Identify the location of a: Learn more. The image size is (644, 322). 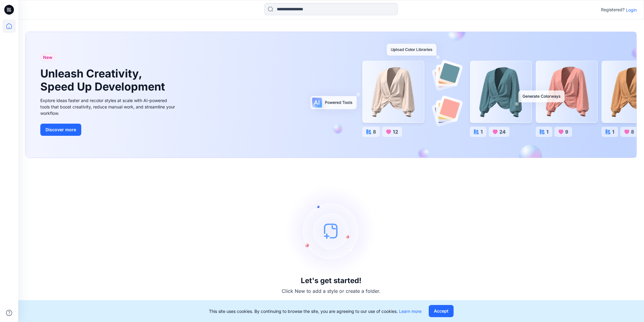
(410, 311).